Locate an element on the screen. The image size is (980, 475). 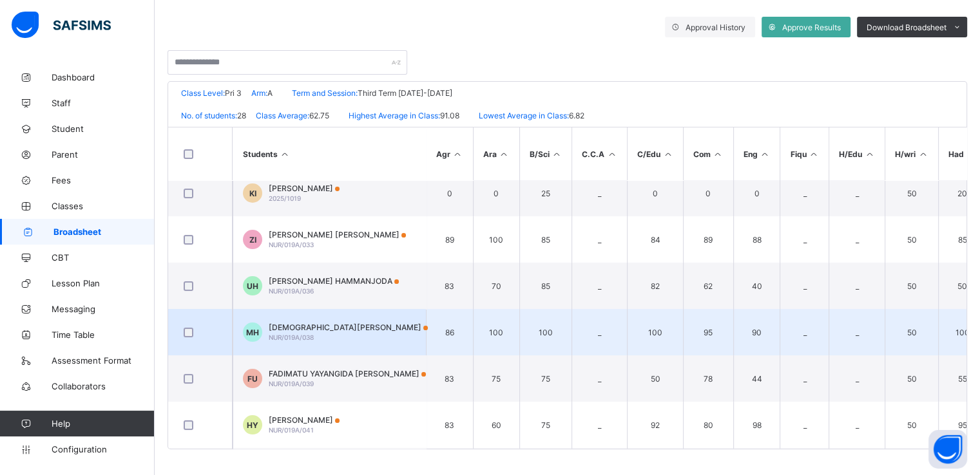
span: Parent is located at coordinates (103, 154).